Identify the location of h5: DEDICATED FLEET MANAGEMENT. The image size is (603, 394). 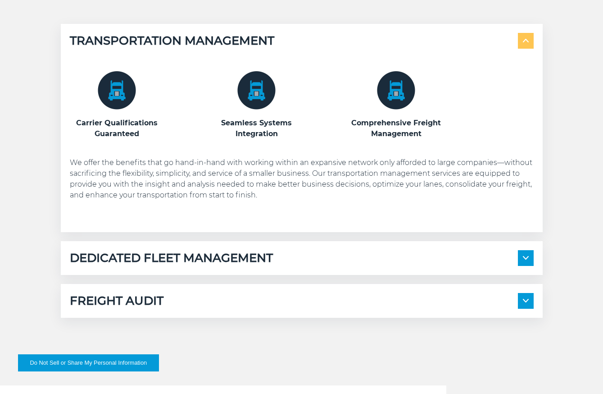
(171, 258).